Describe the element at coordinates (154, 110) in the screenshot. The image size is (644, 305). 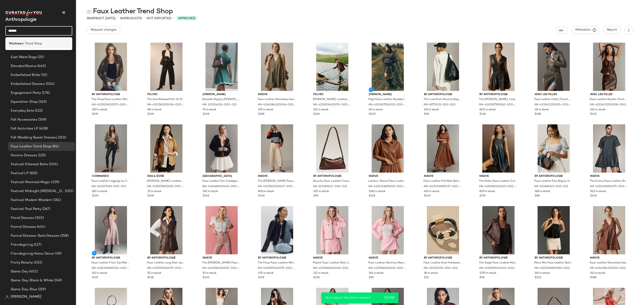
I see `span: 98 in stock` at that location.